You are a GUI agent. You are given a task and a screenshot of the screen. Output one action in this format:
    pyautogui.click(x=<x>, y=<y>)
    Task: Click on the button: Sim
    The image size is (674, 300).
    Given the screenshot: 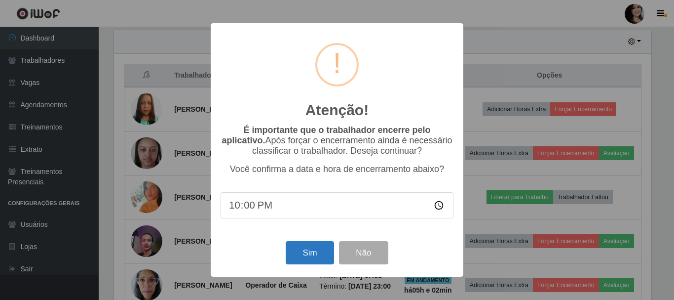 What is the action you would take?
    pyautogui.click(x=309, y=252)
    